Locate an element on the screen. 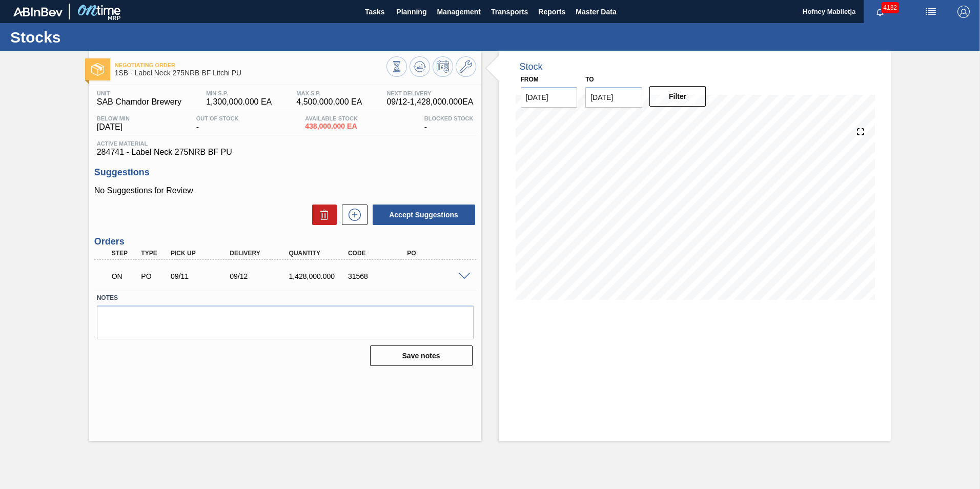 This screenshot has height=489, width=980. button: Notifications is located at coordinates (880, 12).